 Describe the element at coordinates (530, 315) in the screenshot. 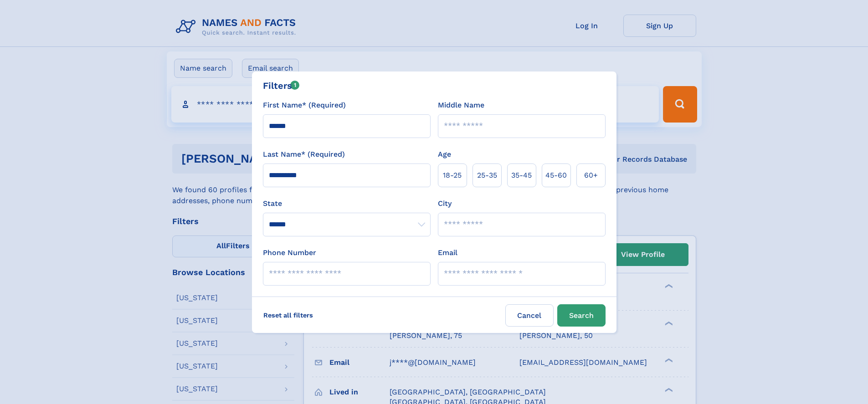

I see `label: Cancel` at that location.